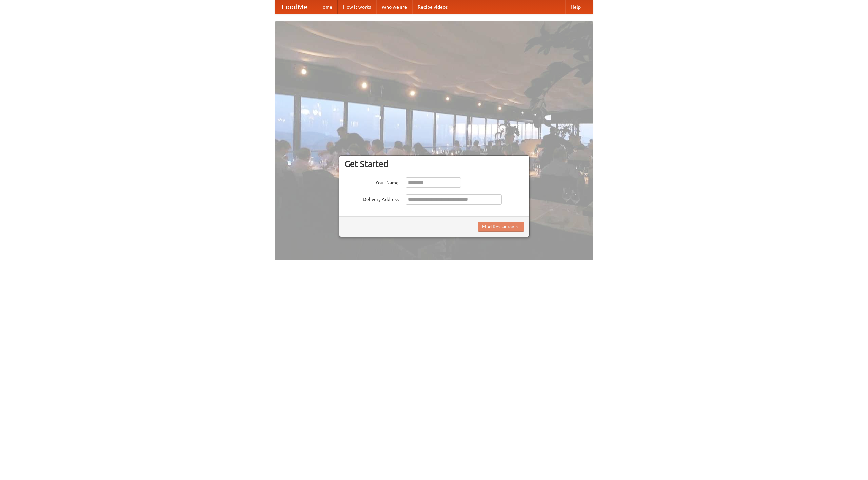  What do you see at coordinates (576, 7) in the screenshot?
I see `a: Help` at bounding box center [576, 7].